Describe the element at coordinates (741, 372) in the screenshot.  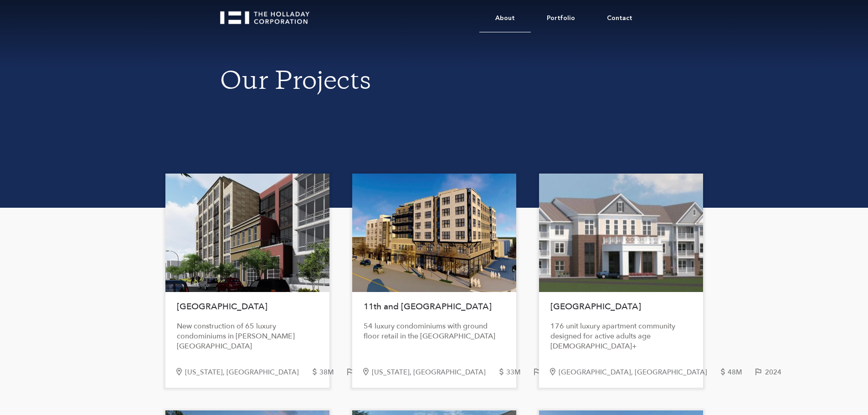
I see `div: 48M` at that location.